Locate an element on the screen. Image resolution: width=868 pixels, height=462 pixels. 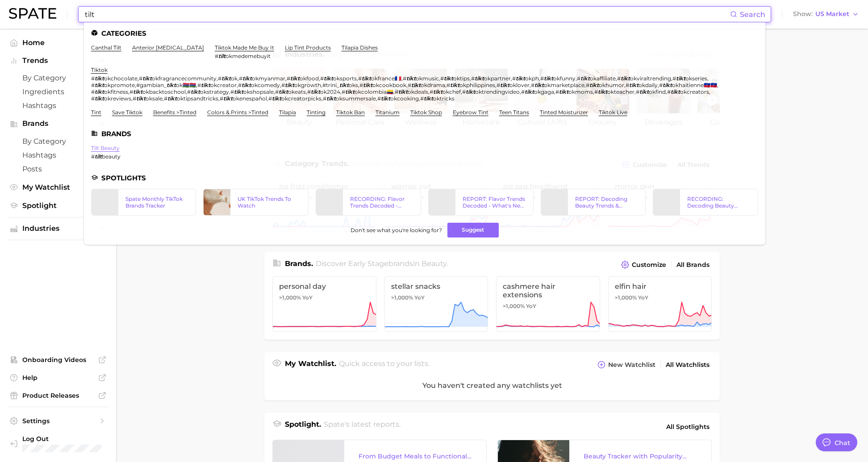
em: tilt is located at coordinates (222, 55).